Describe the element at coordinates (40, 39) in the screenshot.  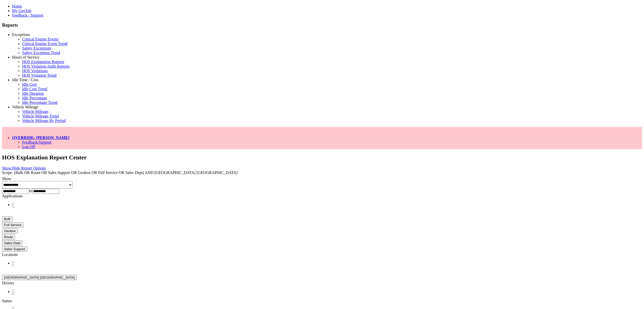
I see `a: Critical Engine Events` at that location.